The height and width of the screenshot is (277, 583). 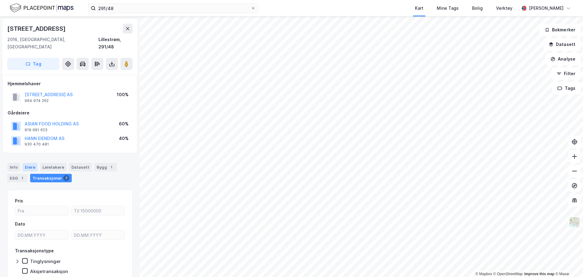 I want to click on div: Transaksjoner, so click(x=51, y=178).